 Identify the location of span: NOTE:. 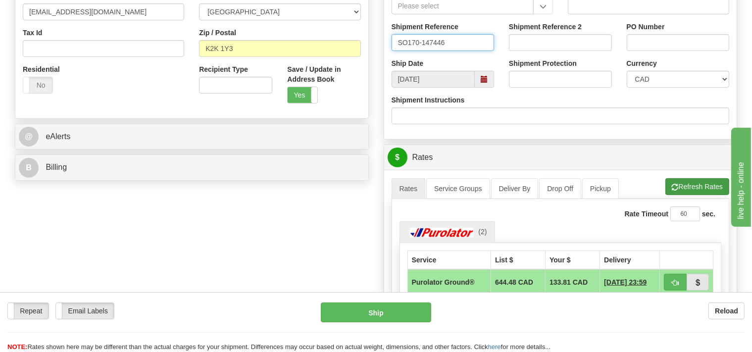
(17, 347).